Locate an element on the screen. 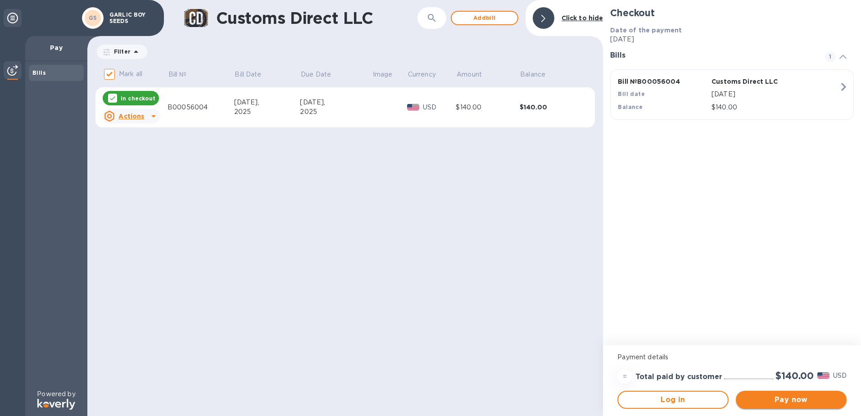  p: GARLIC BOY SEEDS is located at coordinates (132, 18).